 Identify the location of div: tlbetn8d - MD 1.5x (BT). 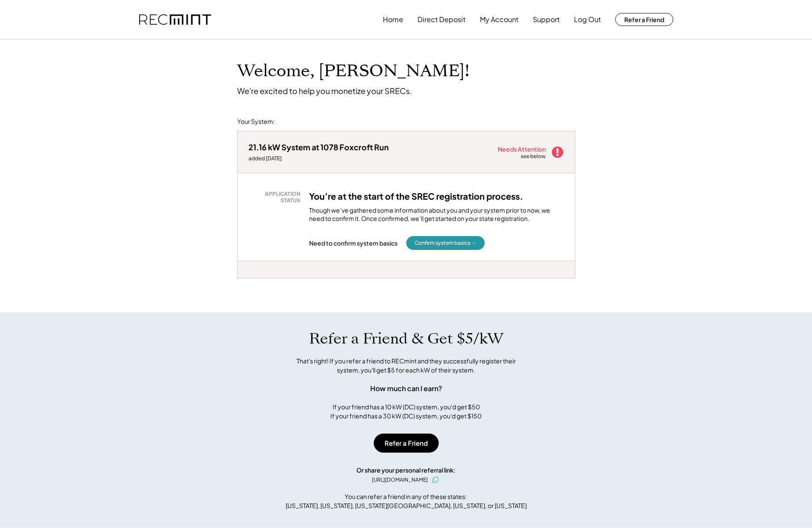
(251, 280).